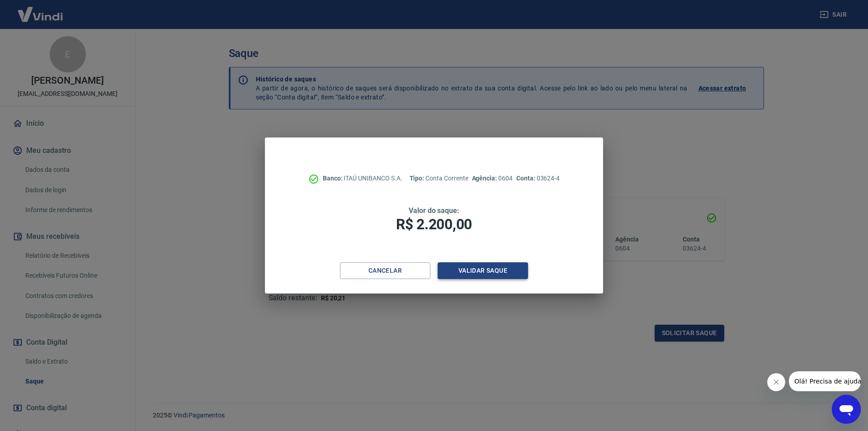 Image resolution: width=868 pixels, height=431 pixels. What do you see at coordinates (41, 10) in the screenshot?
I see `span: Olá! Precisa de ajuda?` at bounding box center [41, 10].